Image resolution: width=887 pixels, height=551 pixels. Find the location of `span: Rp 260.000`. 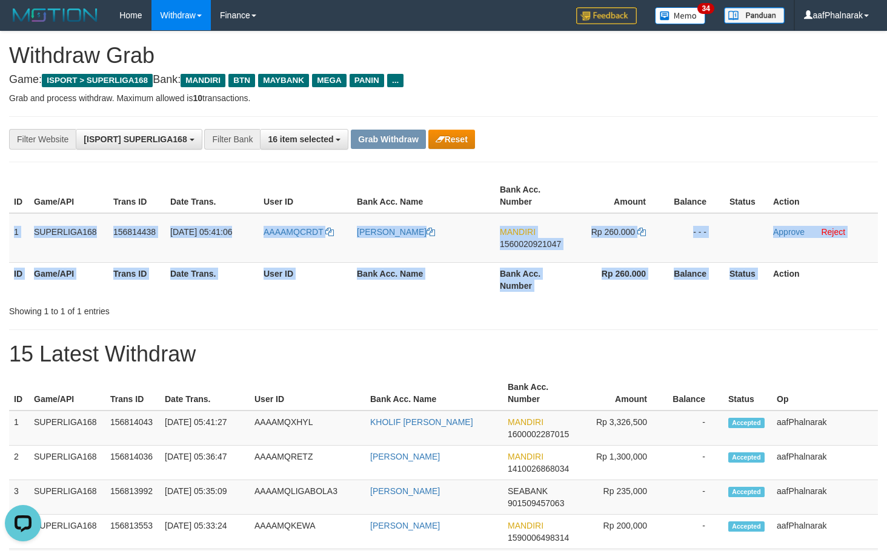

span: Rp 260.000 is located at coordinates (613, 232).